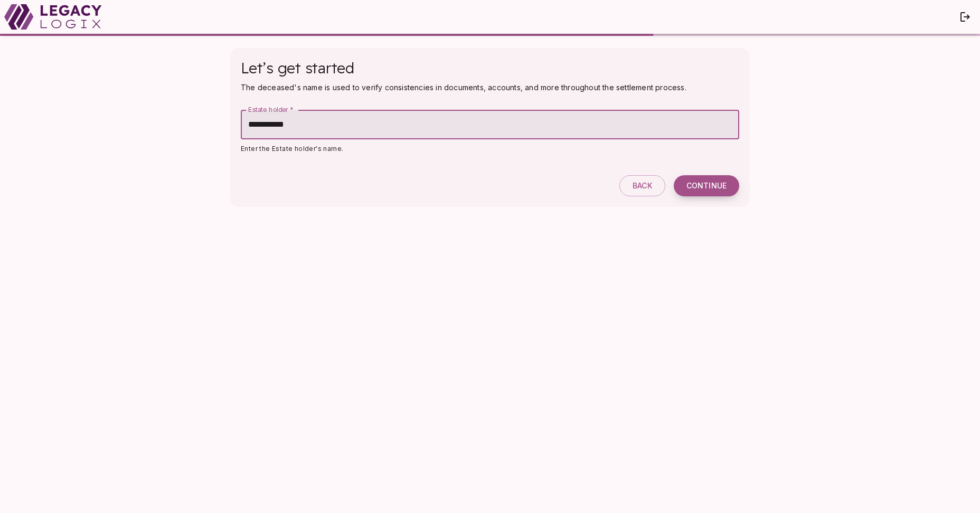 The image size is (980, 513). Describe the element at coordinates (642, 186) in the screenshot. I see `span: Back` at that location.